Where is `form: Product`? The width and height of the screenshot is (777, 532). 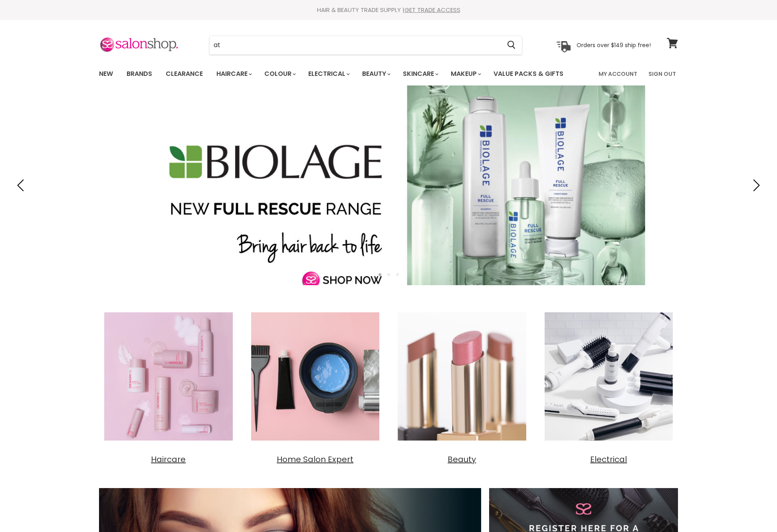
form: Product is located at coordinates (365, 45).